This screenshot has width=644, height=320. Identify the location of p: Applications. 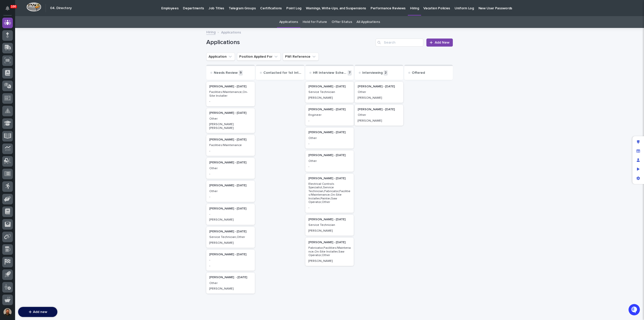
(231, 32).